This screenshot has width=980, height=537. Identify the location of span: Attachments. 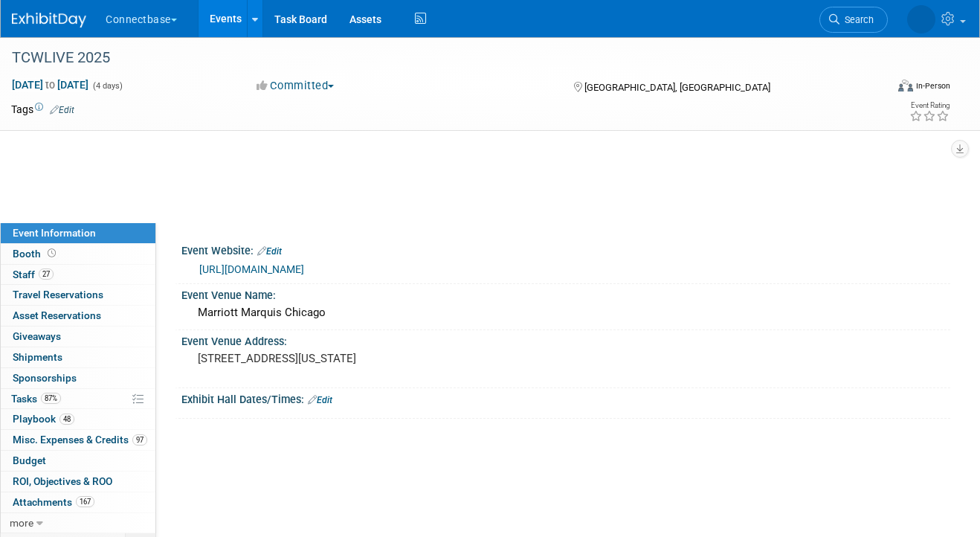
(54, 502).